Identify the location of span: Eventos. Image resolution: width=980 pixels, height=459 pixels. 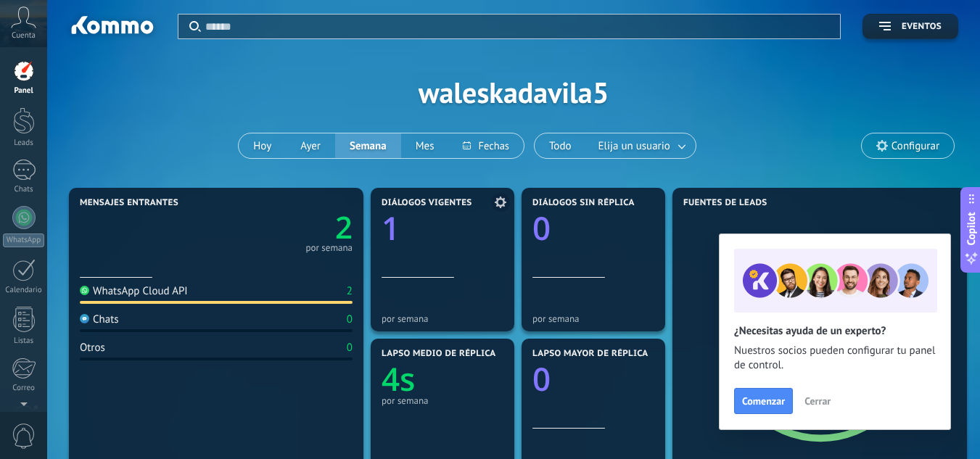
(922, 27).